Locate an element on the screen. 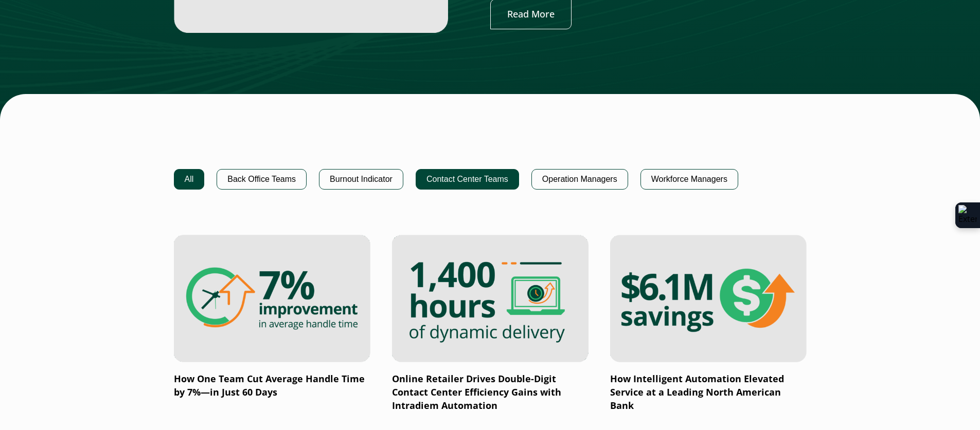  button: Contact Center Teams is located at coordinates (467, 180).